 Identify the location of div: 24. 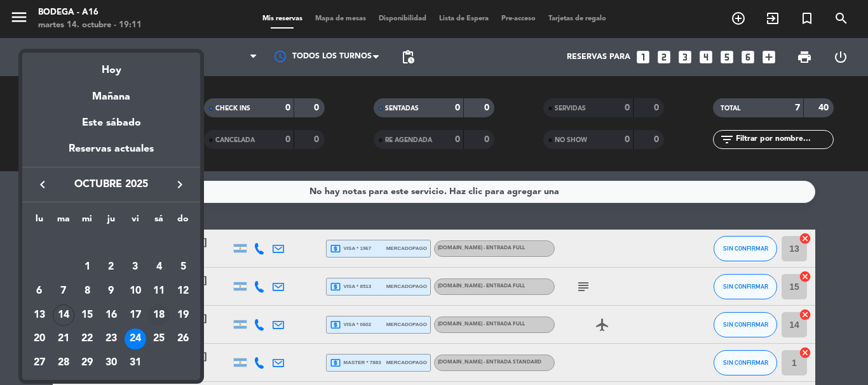
(135, 339).